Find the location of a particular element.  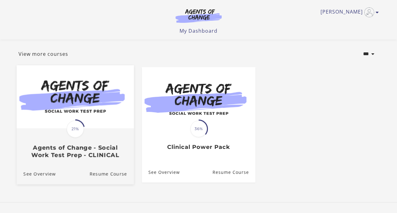

a: Clinical Power Pack: See Overview is located at coordinates (161, 172).